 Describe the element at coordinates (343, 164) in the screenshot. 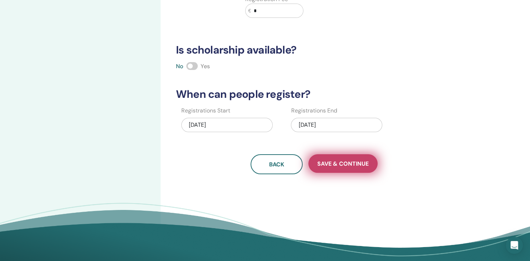

I see `button: Save & Continue` at that location.